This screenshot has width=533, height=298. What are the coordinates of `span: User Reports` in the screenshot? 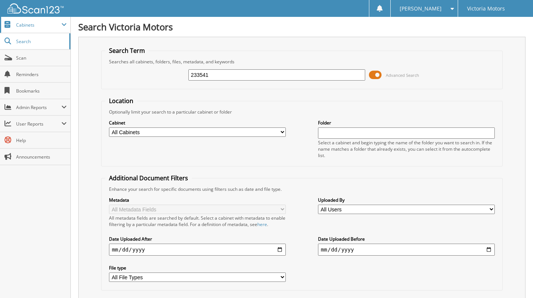 It's located at (39, 124).